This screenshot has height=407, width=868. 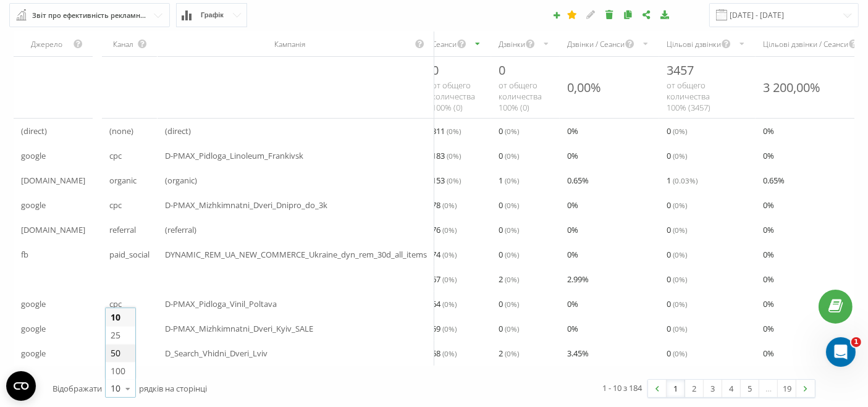 I want to click on span: Графік, so click(x=212, y=15).